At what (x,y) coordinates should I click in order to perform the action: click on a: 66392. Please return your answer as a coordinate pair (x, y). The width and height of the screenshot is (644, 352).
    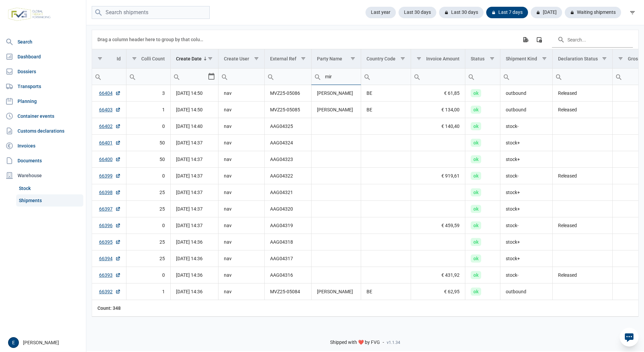
    Looking at the image, I should click on (110, 292).